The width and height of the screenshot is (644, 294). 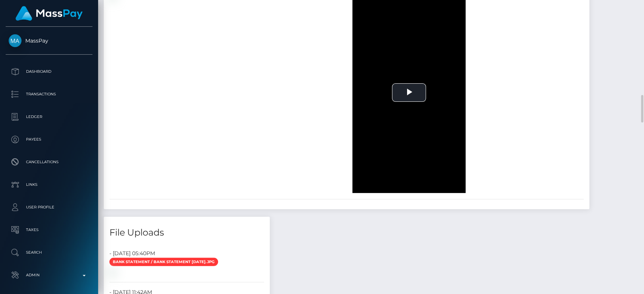 What do you see at coordinates (49, 253) in the screenshot?
I see `p: Search` at bounding box center [49, 253].